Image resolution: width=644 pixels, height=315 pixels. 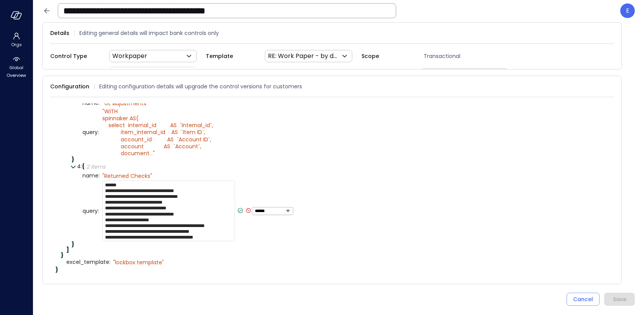 I want to click on span: Editing configuration details will upgrade the control versions for customers, so click(x=200, y=86).